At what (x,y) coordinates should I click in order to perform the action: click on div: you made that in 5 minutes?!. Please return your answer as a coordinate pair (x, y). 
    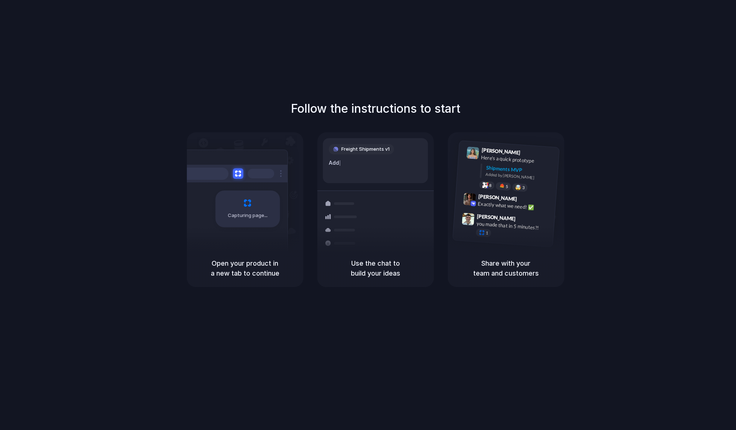
    Looking at the image, I should click on (513, 226).